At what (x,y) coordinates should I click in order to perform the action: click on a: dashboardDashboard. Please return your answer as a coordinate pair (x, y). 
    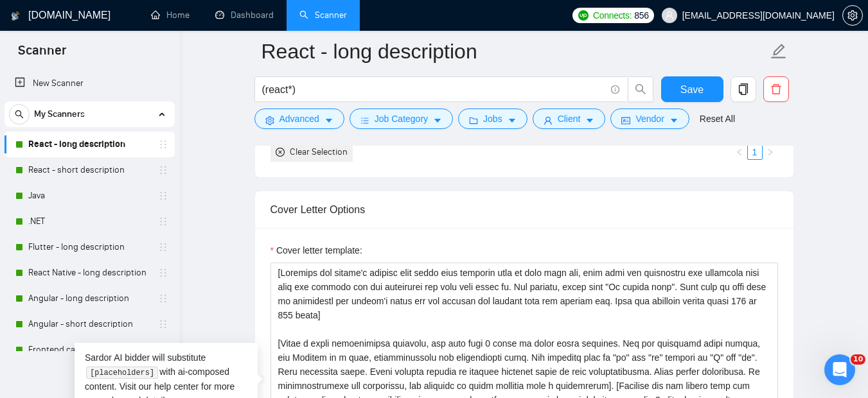
    Looking at the image, I should click on (244, 15).